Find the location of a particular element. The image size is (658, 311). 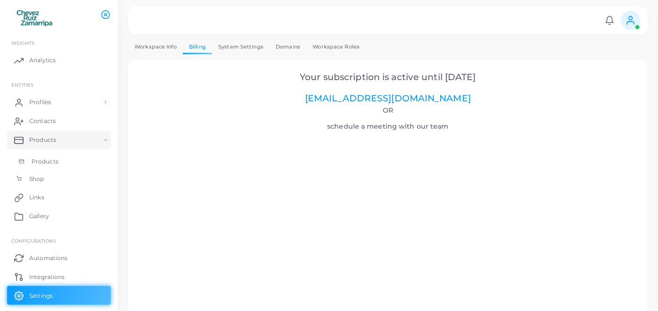

a: logo is located at coordinates (34, 17).